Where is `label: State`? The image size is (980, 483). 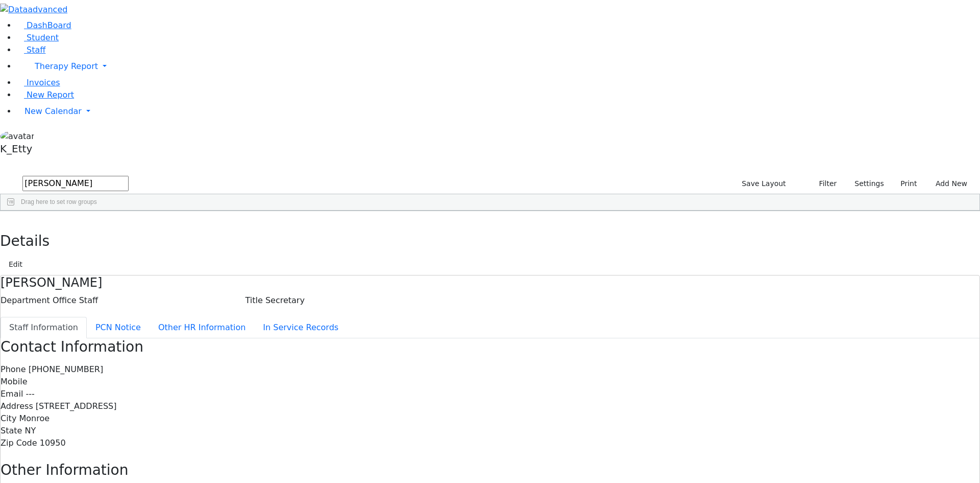 label: State is located at coordinates (11, 431).